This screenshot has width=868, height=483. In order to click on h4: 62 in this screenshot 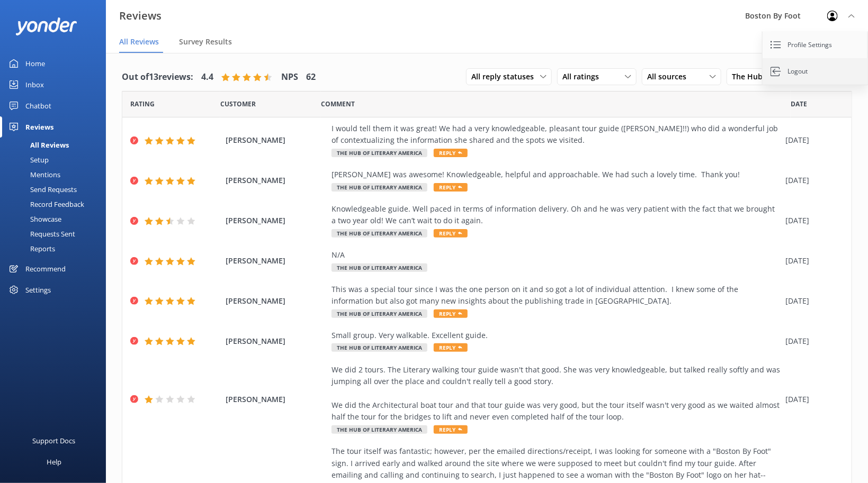, I will do `click(311, 77)`.